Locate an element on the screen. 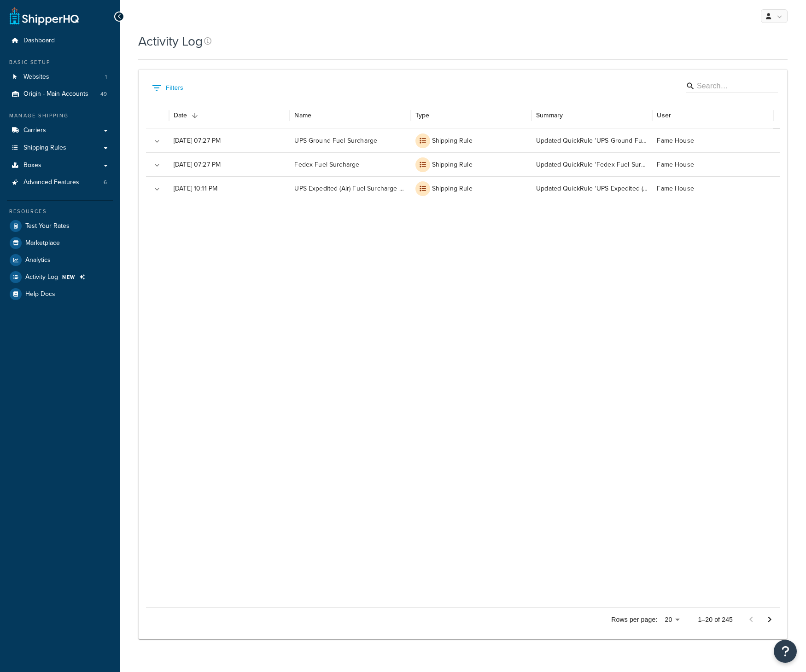 This screenshot has width=806, height=672. span: Test Your Rates is located at coordinates (47, 226).